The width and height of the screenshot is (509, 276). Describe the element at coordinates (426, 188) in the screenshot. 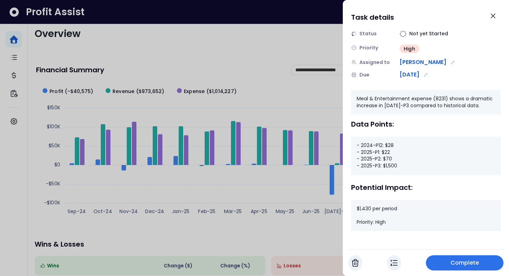

I see `div: Potential Impact:` at that location.